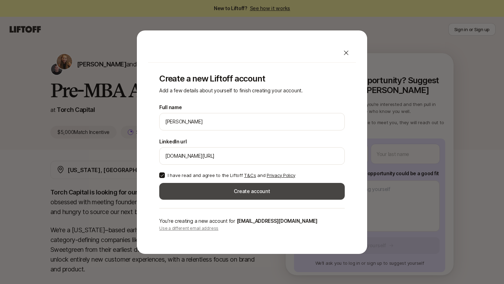 Image resolution: width=504 pixels, height=284 pixels. I want to click on input: e.g. Melanie Perkins, so click(252, 122).